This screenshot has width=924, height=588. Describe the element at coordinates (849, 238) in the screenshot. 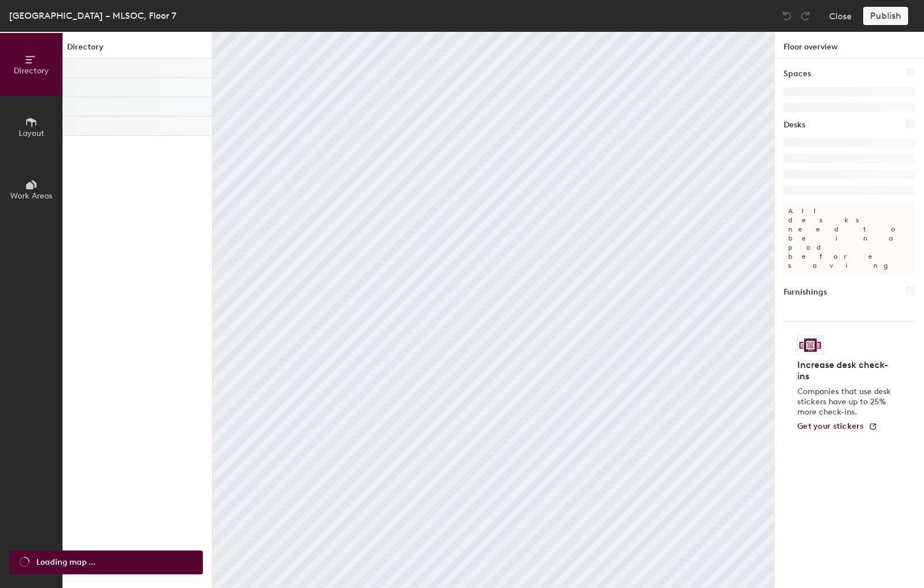

I see `p: All desks need to be in a pod before saving` at that location.